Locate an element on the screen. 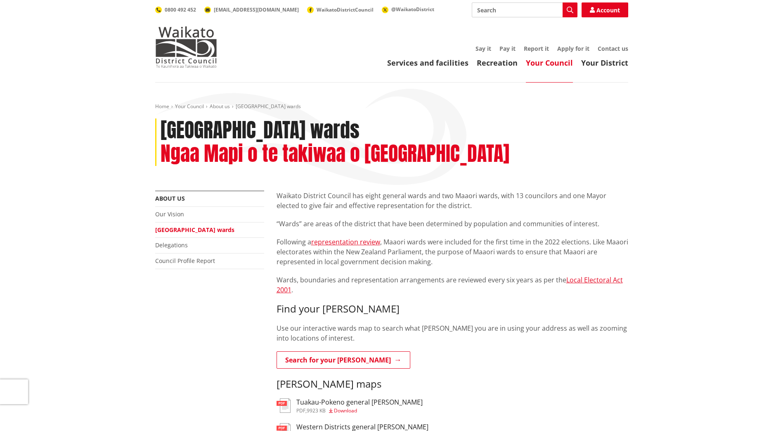 The width and height of the screenshot is (783, 431). a: Local Electoral Act 2001 is located at coordinates (449, 285).